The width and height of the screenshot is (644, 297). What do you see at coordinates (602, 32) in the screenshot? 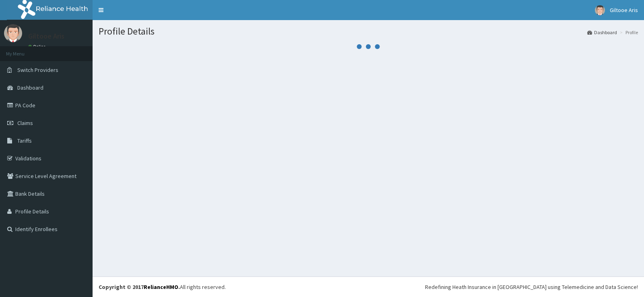
I see `a: Dashboard` at bounding box center [602, 32].